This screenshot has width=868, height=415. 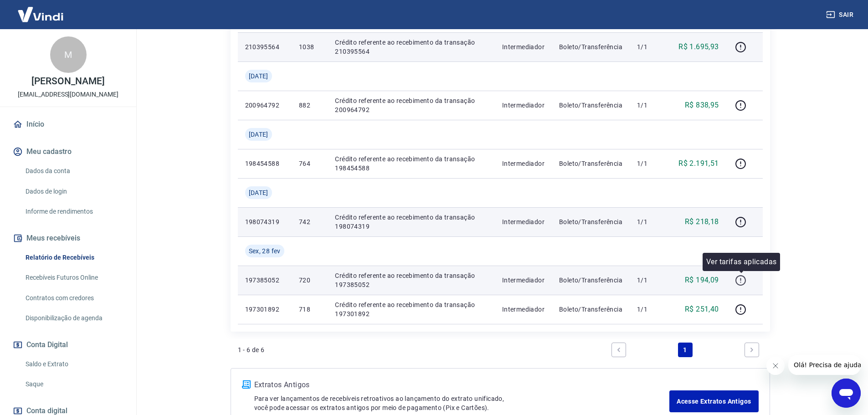 I want to click on p: 718, so click(x=309, y=309).